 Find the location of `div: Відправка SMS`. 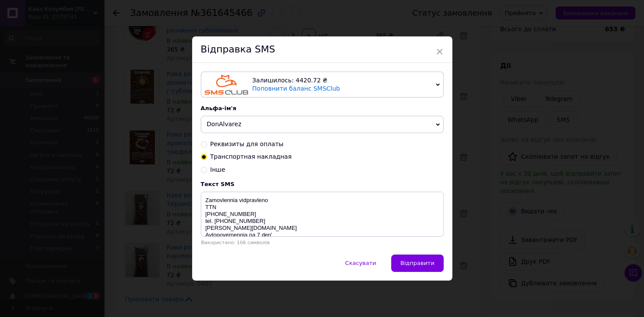

div: Відправка SMS is located at coordinates (322, 50).